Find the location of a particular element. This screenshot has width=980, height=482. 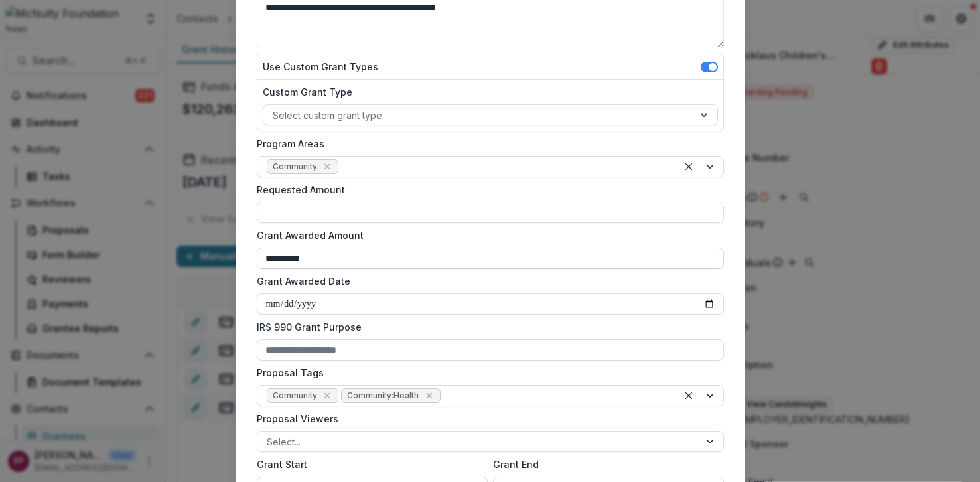

label: Proposal Tags is located at coordinates (486, 373).